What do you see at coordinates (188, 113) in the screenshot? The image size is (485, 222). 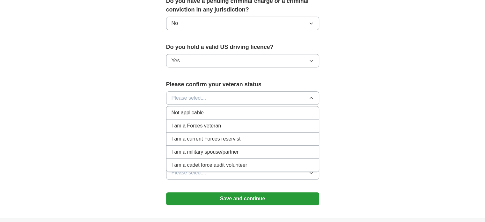 I see `span: Not applicable` at bounding box center [188, 113].